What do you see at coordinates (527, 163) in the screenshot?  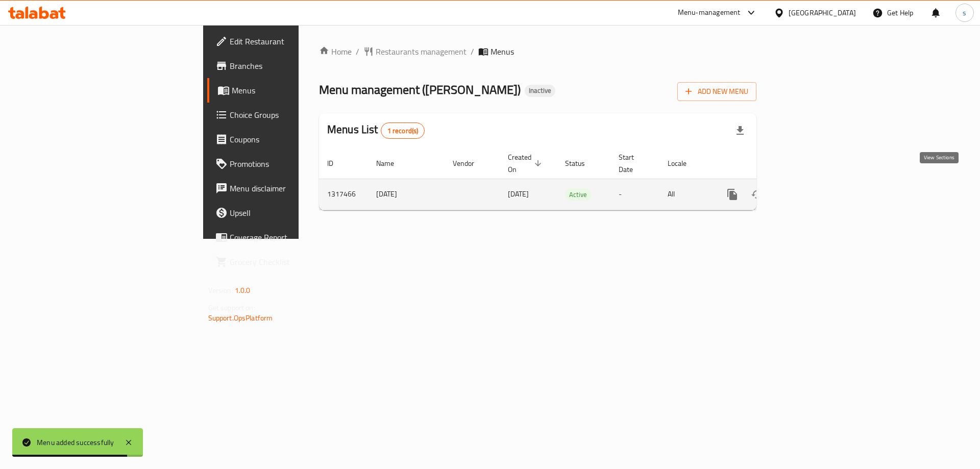 I see `span: Created On` at bounding box center [527, 163].